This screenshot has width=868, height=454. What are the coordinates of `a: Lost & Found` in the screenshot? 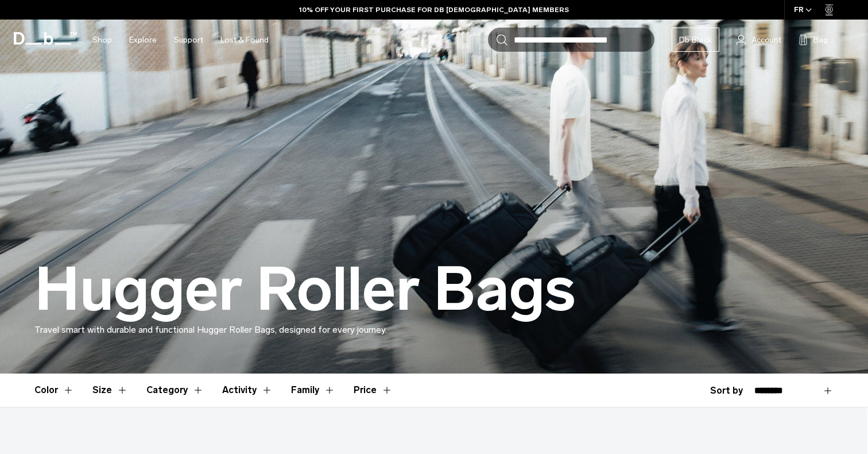 It's located at (245, 40).